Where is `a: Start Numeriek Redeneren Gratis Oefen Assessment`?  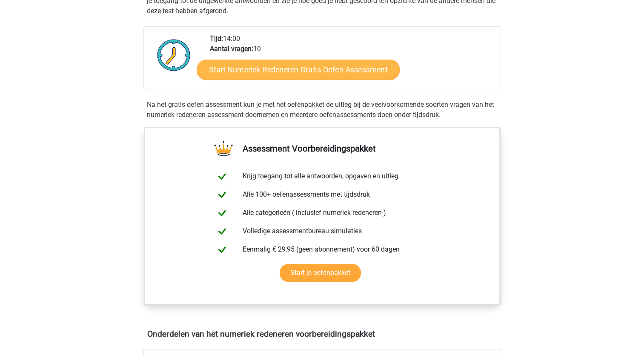
a: Start Numeriek Redeneren Gratis Oefen Assessment is located at coordinates (298, 69).